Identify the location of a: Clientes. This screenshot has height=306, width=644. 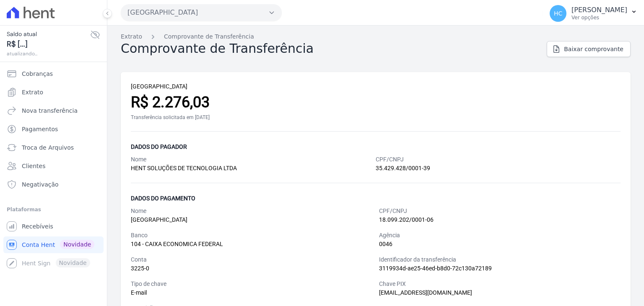
(53, 166).